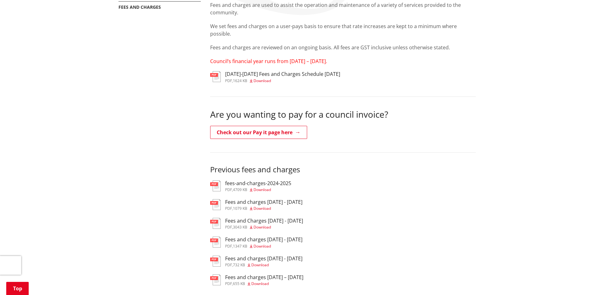 This screenshot has height=295, width=594. Describe the element at coordinates (343, 169) in the screenshot. I see `h3: Previous fees and charges` at that location.